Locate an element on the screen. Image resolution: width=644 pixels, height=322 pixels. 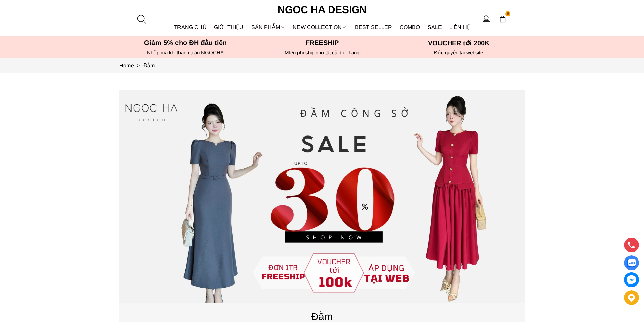
a: Combo is located at coordinates (410, 27).